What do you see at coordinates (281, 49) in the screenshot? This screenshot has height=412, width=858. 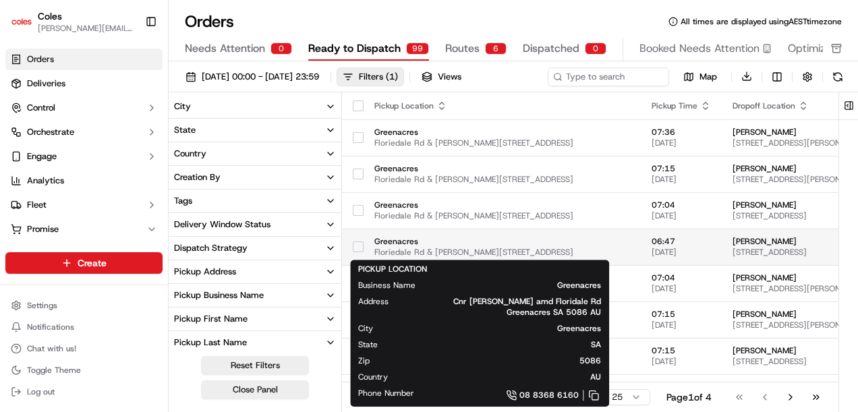 I see `div: 0` at bounding box center [281, 49].